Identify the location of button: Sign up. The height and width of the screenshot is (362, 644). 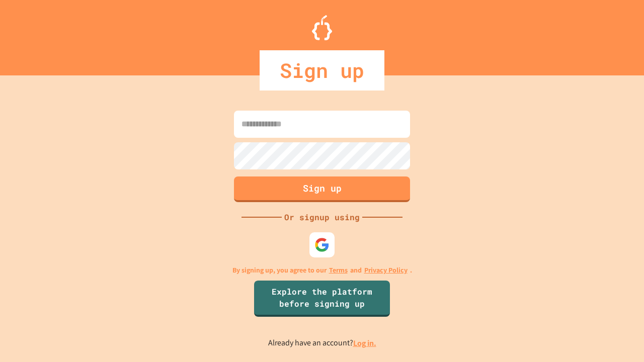
(322, 189).